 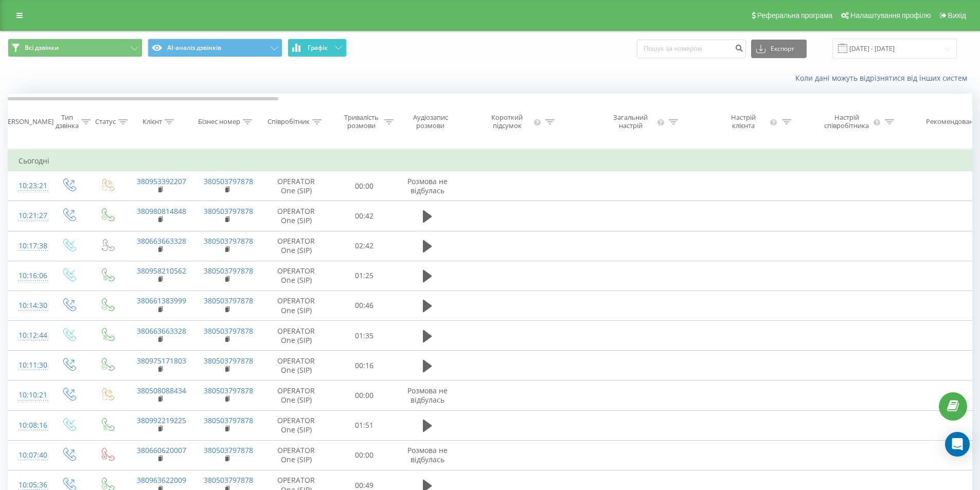 I want to click on div: Загальний настрій, so click(x=631, y=122).